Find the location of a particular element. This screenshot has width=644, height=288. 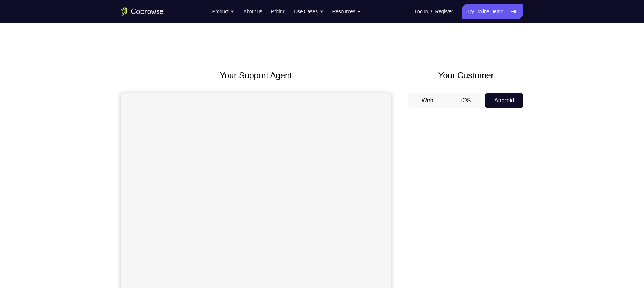

h2: Your Support Agent is located at coordinates (256, 75).